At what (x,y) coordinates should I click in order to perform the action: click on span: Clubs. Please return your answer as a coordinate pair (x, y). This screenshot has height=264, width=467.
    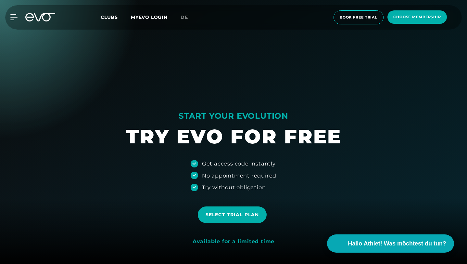
    Looking at the image, I should click on (109, 17).